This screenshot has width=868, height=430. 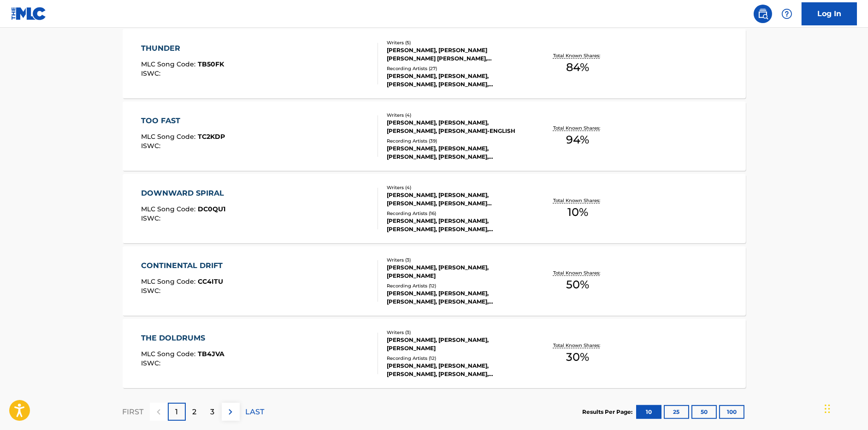 I want to click on div: Chat Widget, so click(x=845, y=408).